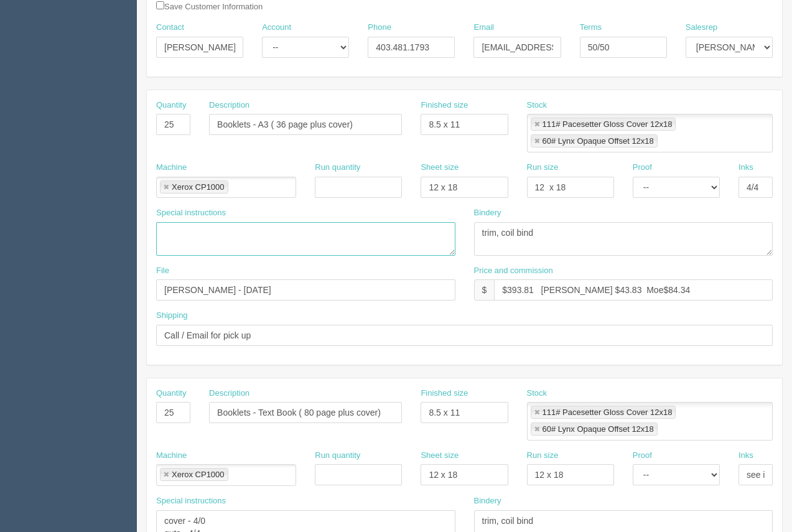 This screenshot has height=532, width=792. I want to click on label: Contact, so click(170, 27).